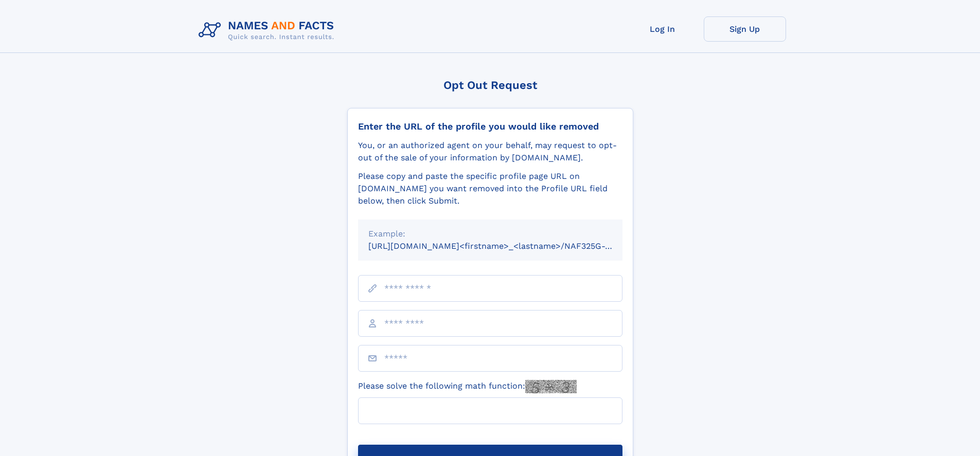 The image size is (980, 456). I want to click on div: Example:, so click(490, 234).